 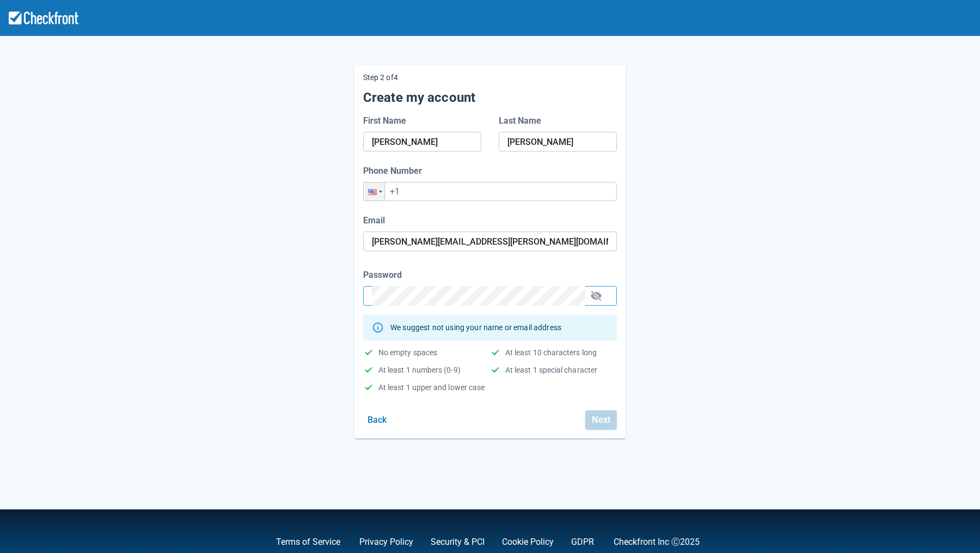 What do you see at coordinates (490, 77) in the screenshot?
I see `p: Step 2 of 4` at bounding box center [490, 77].